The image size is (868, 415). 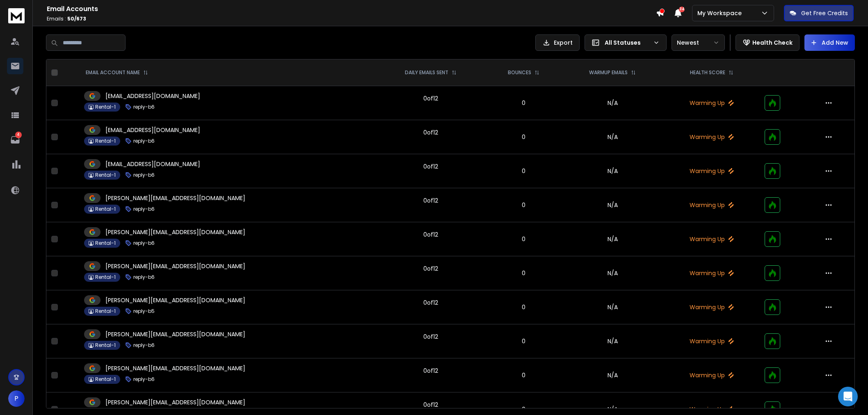 I want to click on p: BOUNCES, so click(x=520, y=73).